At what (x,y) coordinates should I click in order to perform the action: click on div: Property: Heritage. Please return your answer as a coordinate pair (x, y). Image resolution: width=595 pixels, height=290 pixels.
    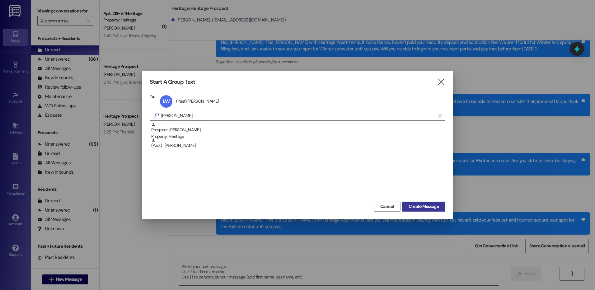
    Looking at the image, I should click on (298, 136).